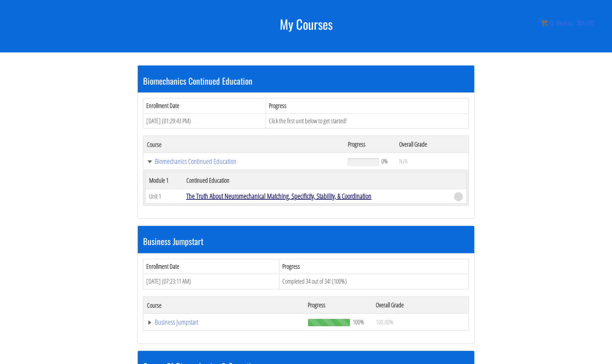 The height and width of the screenshot is (364, 612). What do you see at coordinates (317, 181) in the screenshot?
I see `th: Continued Education` at bounding box center [317, 181].